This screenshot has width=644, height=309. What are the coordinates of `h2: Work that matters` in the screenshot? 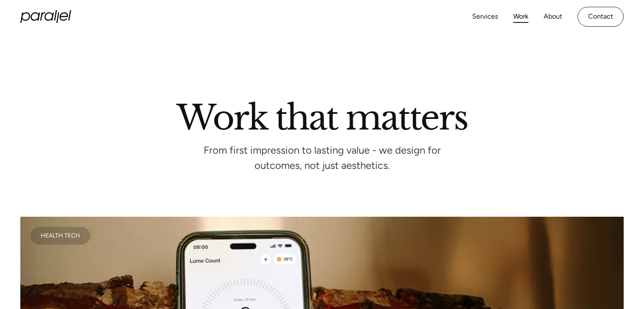 It's located at (322, 116).